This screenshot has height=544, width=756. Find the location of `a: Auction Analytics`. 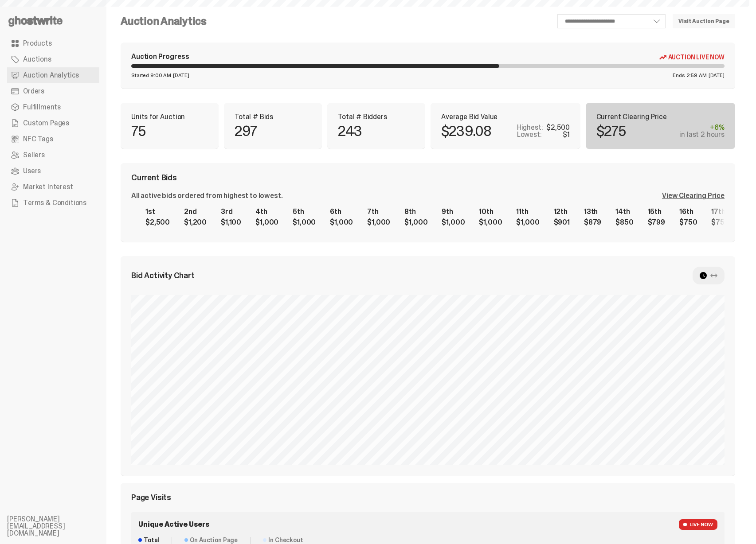

a: Auction Analytics is located at coordinates (53, 75).